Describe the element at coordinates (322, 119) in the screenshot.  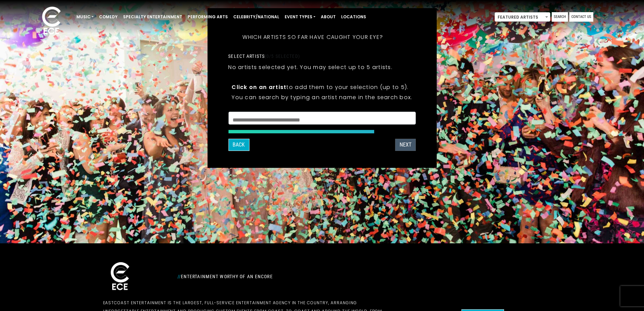
I see `textarea: Search` at that location.